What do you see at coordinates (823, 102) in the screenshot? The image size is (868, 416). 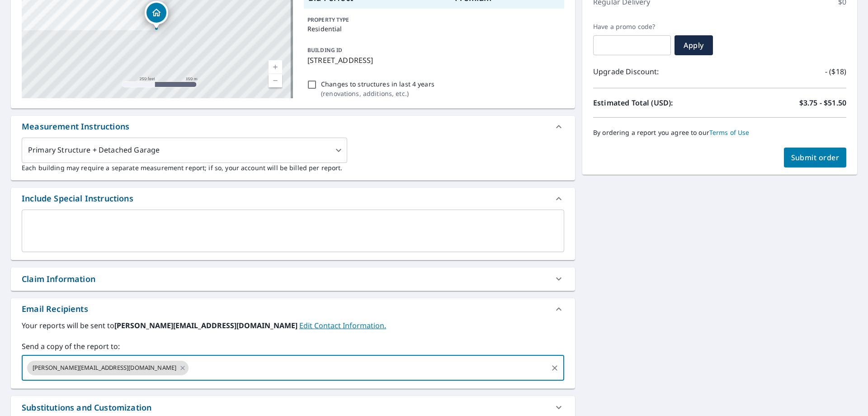 I see `p: $3.75 - $51.50` at bounding box center [823, 102].